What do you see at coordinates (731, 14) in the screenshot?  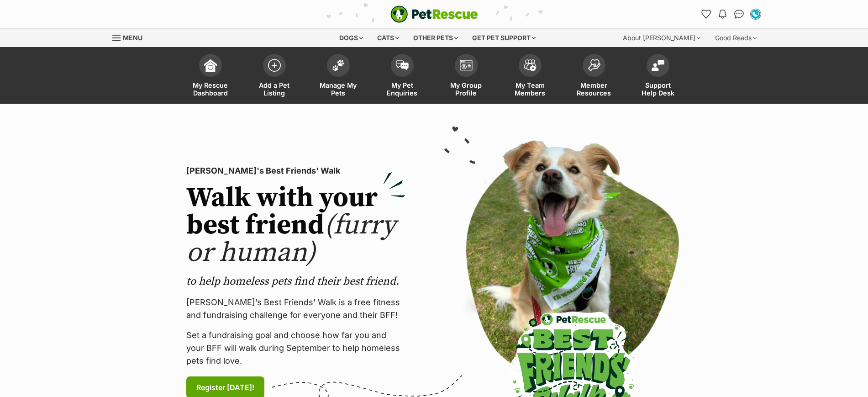 I see `ul: Account quick links` at bounding box center [731, 14].